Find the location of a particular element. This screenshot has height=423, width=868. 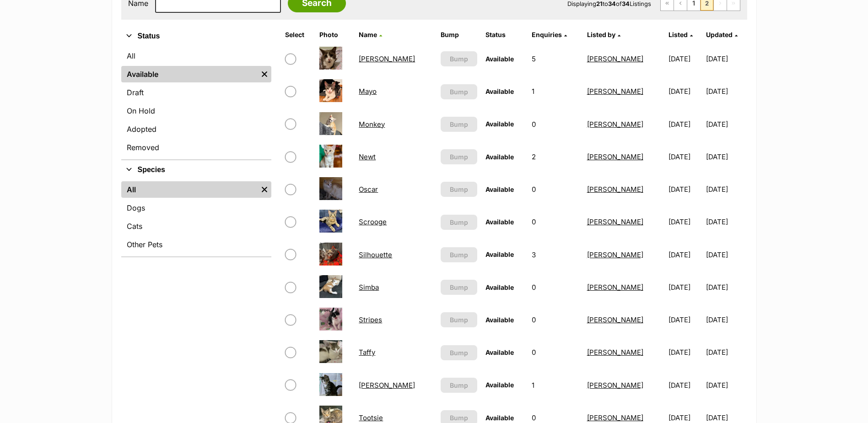

span: Name is located at coordinates (368, 34).